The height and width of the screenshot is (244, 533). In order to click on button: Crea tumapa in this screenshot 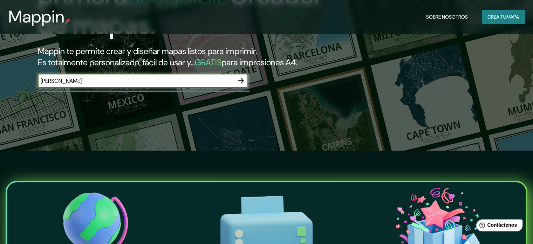, I will do `click(504, 17)`.